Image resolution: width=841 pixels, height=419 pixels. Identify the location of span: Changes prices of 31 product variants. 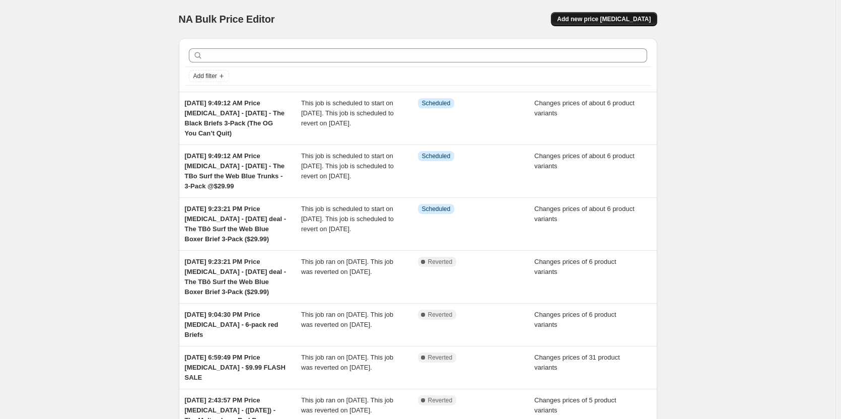
(577, 362).